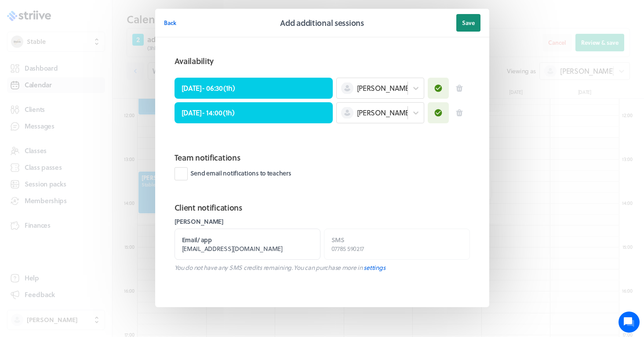  What do you see at coordinates (374, 267) in the screenshot?
I see `a: settings` at bounding box center [374, 267].